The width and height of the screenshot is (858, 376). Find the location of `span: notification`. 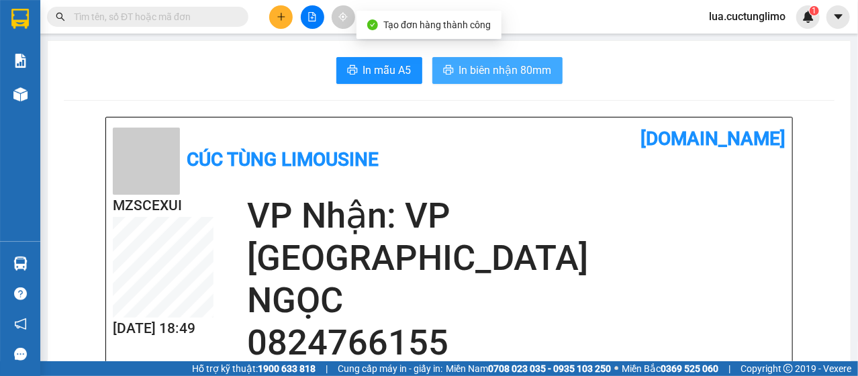

span: notification is located at coordinates (20, 323).